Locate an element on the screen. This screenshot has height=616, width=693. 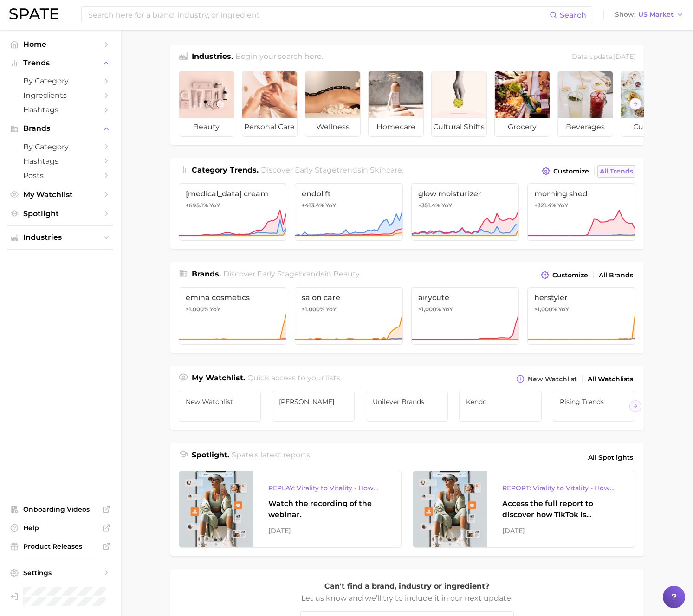
span: +413.4% is located at coordinates (313, 205).